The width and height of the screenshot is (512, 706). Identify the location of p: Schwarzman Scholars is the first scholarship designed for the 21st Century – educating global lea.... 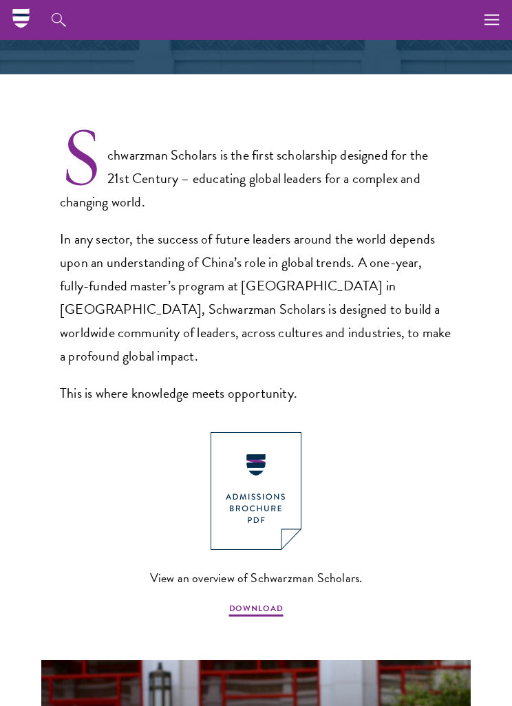
(256, 168).